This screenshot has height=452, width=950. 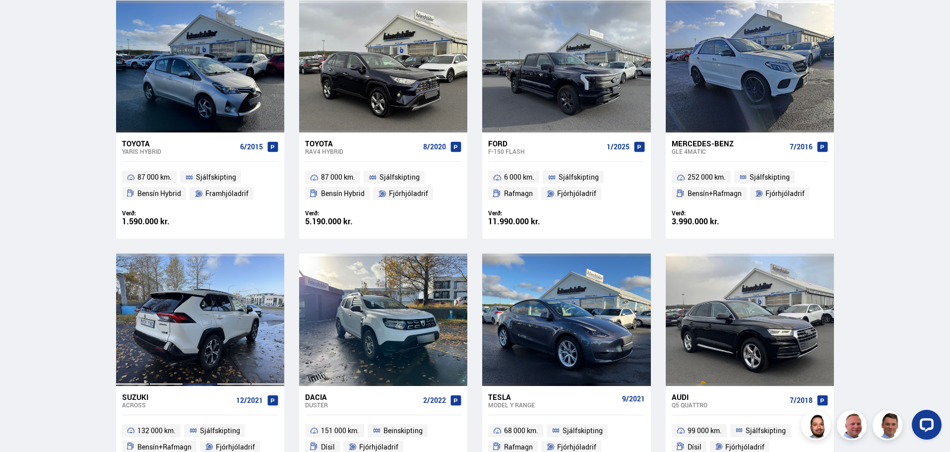 I want to click on span: 6/2015, so click(x=252, y=147).